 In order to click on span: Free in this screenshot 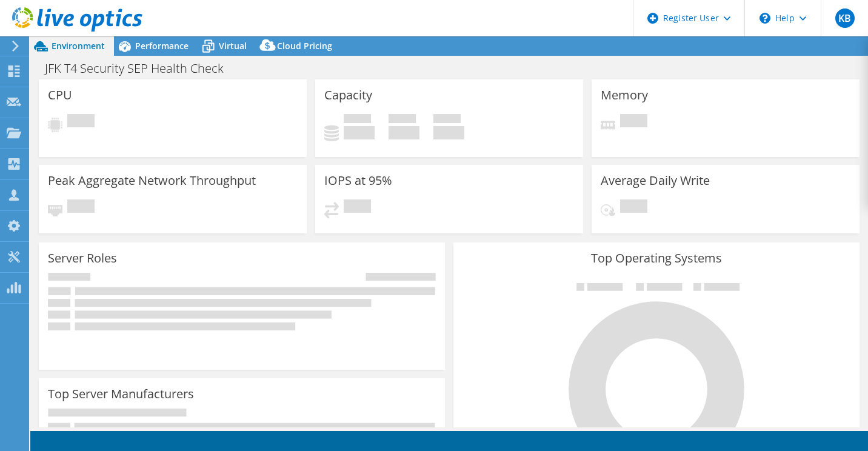, I will do `click(402, 120)`.